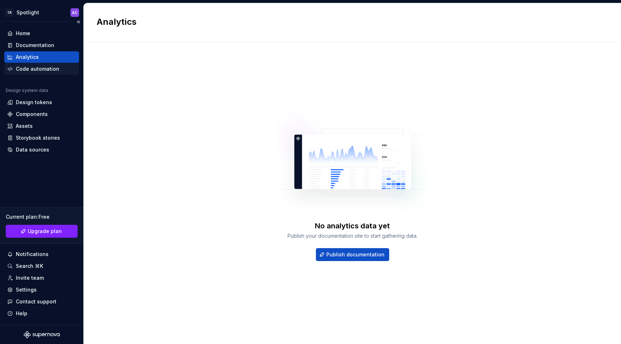 This screenshot has width=621, height=344. What do you see at coordinates (42, 217) in the screenshot?
I see `div: Current plan : Free` at bounding box center [42, 217].